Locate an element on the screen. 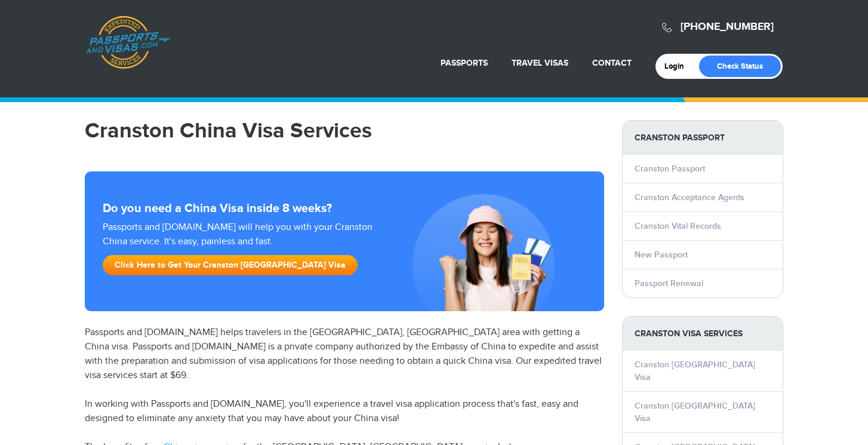  a: Login is located at coordinates (678, 67).